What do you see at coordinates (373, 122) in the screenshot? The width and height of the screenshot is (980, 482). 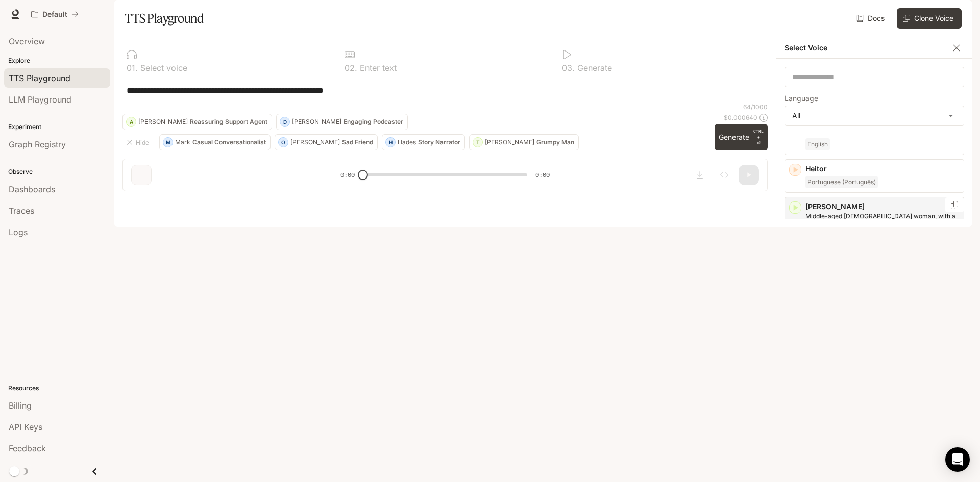 I see `p: Engaging Podcaster` at bounding box center [373, 122].